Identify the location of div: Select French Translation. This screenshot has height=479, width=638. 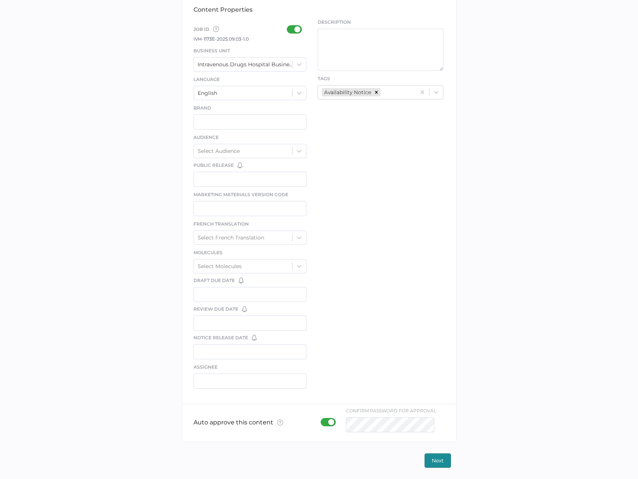
(231, 238).